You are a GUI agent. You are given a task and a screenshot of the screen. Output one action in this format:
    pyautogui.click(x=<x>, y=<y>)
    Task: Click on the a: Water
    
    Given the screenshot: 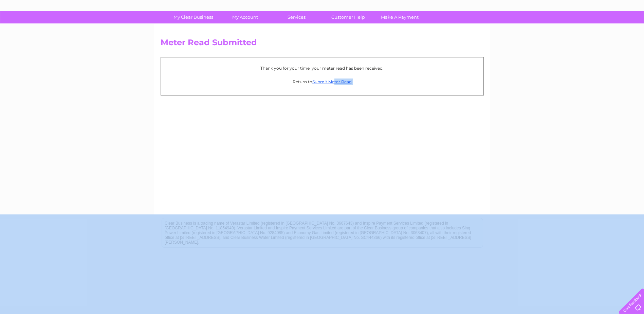 What is the action you would take?
    pyautogui.click(x=530, y=31)
    